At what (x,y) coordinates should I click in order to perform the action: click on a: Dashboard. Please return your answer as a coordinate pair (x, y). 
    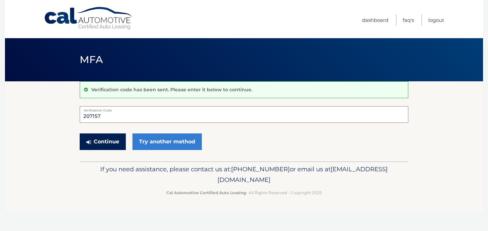
    Looking at the image, I should click on (375, 20).